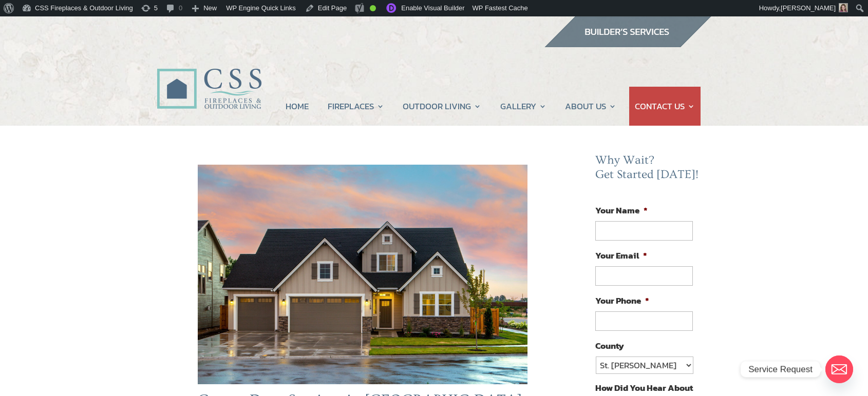 The image size is (868, 396). Describe the element at coordinates (356, 107) in the screenshot. I see `a: FIREPLACES` at that location.